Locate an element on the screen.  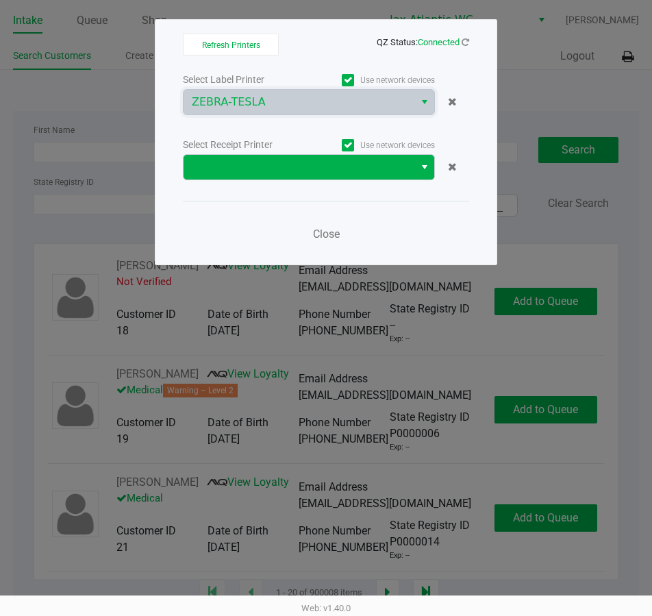
div: Select Label Printer is located at coordinates (246, 79).